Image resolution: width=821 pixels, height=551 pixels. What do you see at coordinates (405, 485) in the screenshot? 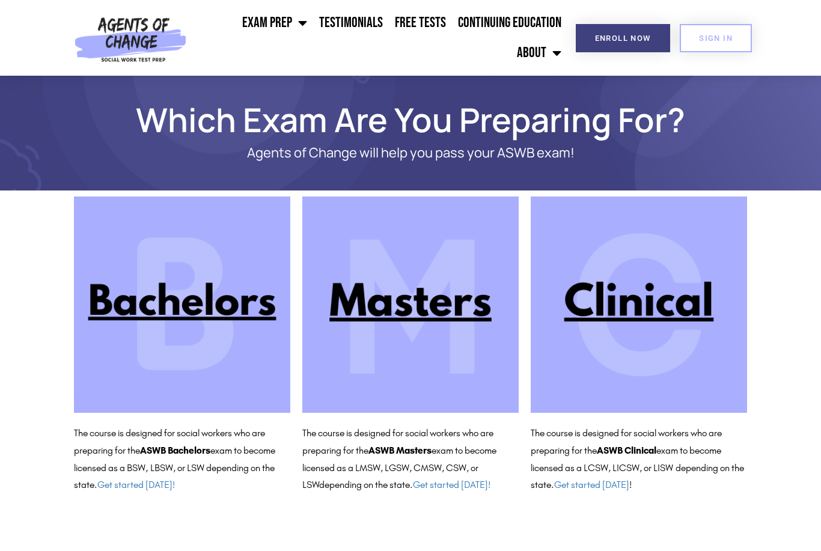
I see `span: depending on the state.` at bounding box center [405, 485].